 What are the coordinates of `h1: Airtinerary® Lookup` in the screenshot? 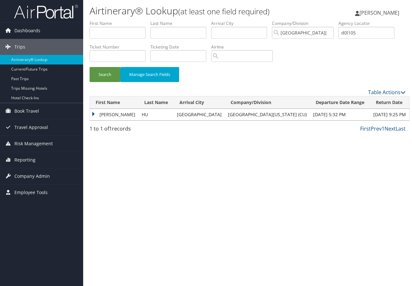 It's located at (195, 11).